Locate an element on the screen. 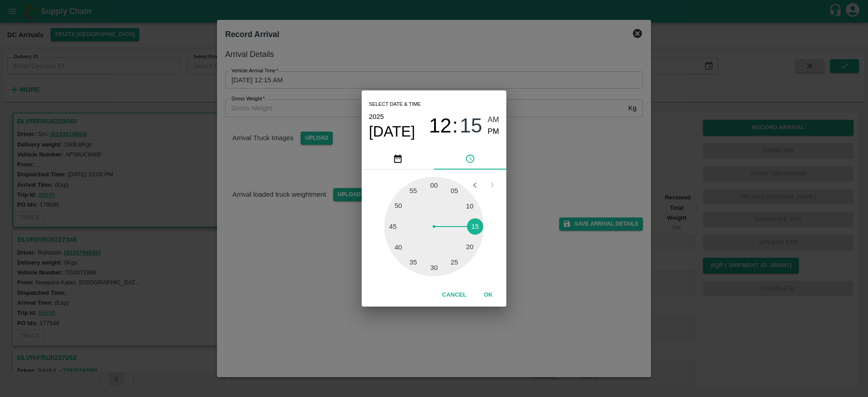  span: AM is located at coordinates (494, 120).